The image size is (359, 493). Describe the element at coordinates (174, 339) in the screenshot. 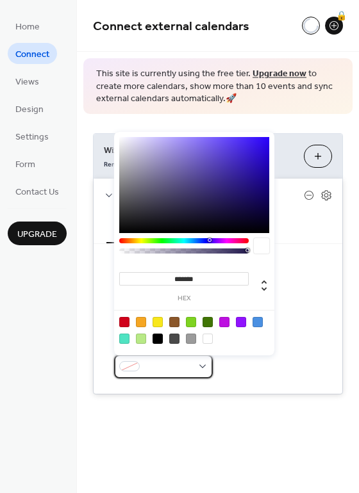

I see `div: #4A4A4A` at that location.